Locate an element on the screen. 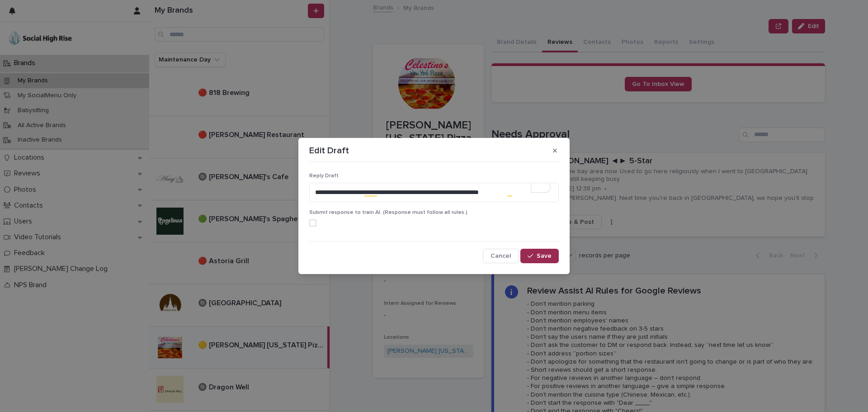 This screenshot has width=868, height=412. button: Cancel is located at coordinates (501, 256).